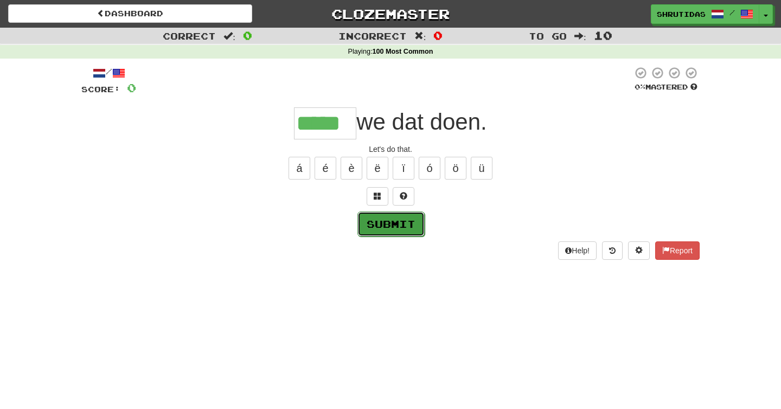 The height and width of the screenshot is (409, 781). I want to click on span: we dat doen., so click(422, 122).